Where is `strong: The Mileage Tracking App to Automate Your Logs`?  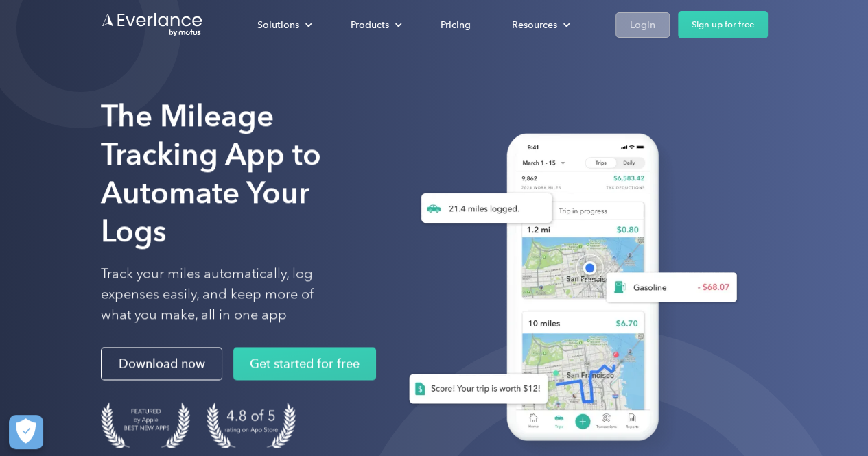
strong: The Mileage Tracking App to Automate Your Logs is located at coordinates (211, 173).